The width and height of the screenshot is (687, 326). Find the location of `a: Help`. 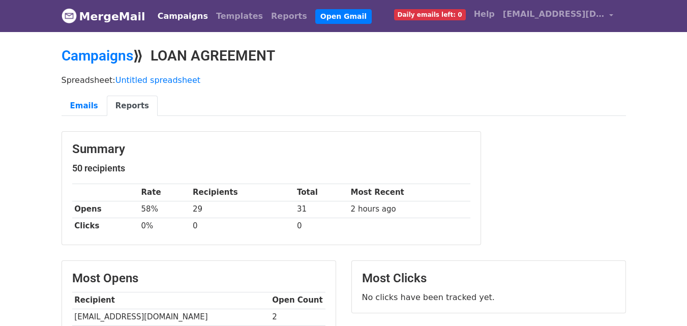

a: Help is located at coordinates (484, 14).